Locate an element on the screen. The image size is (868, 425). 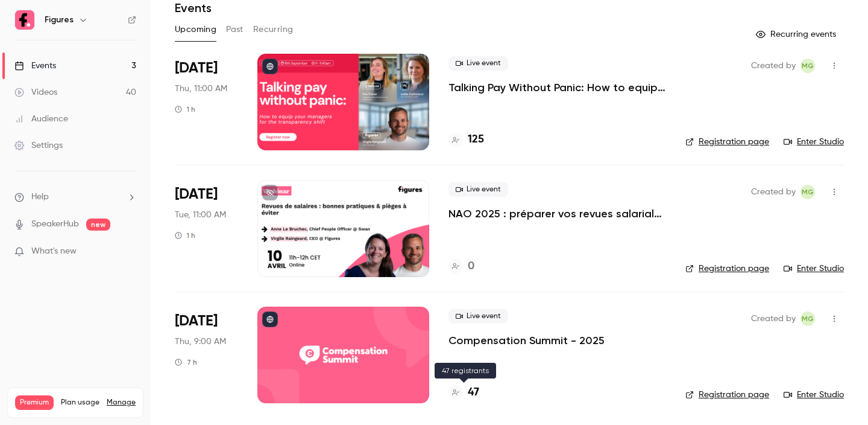
a: Compensation Summit - 2025 is located at coordinates (526, 340).